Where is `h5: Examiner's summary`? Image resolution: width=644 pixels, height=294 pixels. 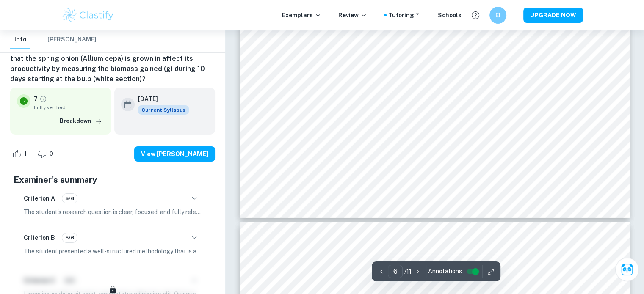 h5: Examiner's summary is located at coordinates (113, 180).